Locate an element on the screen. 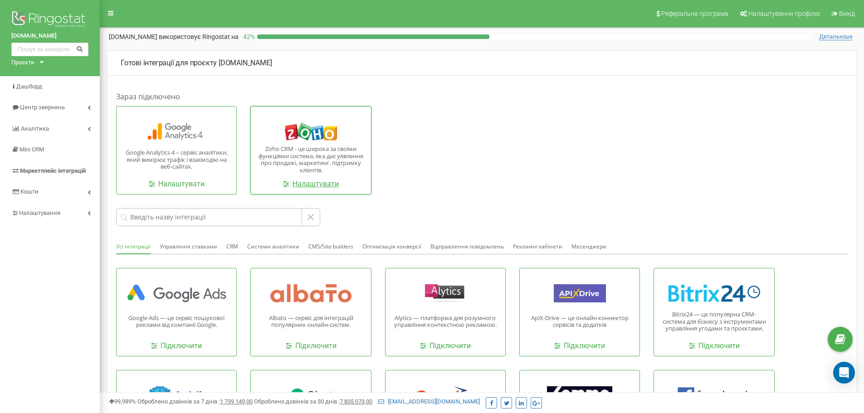 This screenshot has width=864, height=413. span: Дашборд is located at coordinates (29, 86).